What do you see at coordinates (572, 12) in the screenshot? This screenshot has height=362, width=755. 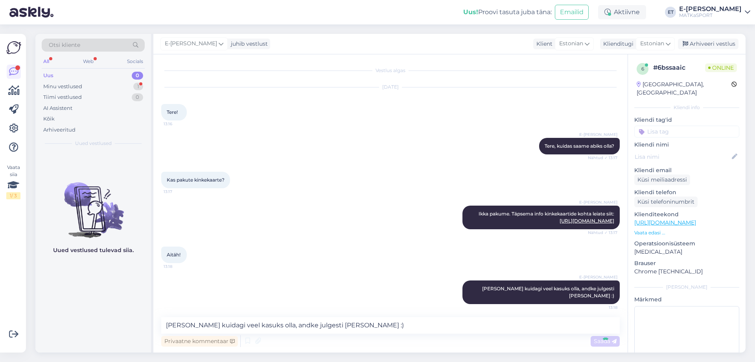 I see `button: Emailid` at bounding box center [572, 12].